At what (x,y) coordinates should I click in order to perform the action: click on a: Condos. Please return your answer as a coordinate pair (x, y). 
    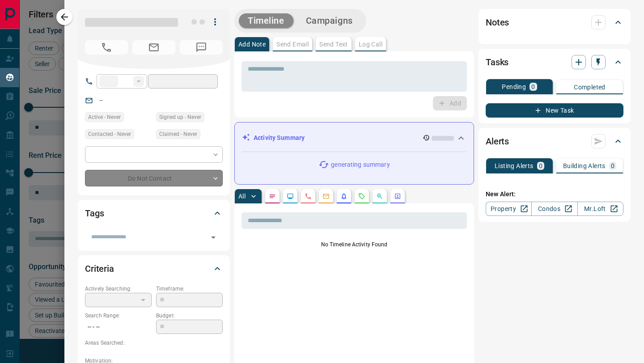
    Looking at the image, I should click on (554, 209).